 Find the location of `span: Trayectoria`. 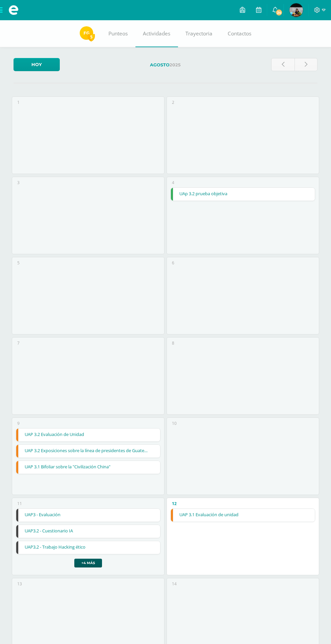

span: Trayectoria is located at coordinates (199, 34).